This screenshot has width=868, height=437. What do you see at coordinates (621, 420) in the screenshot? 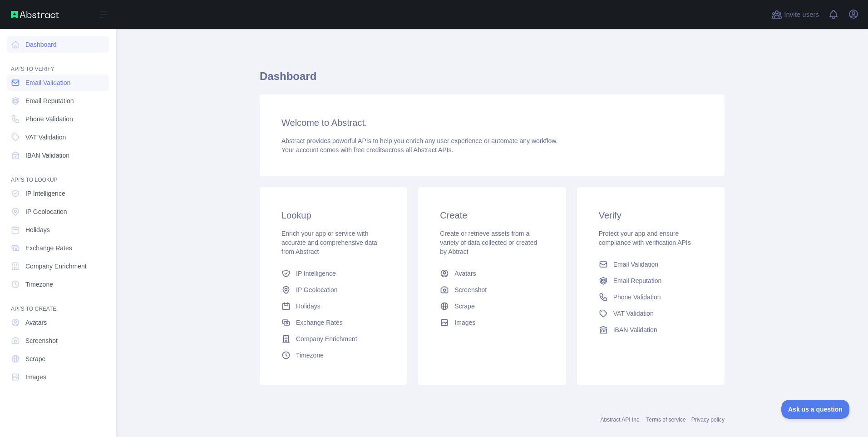
I see `a: Abstract API Inc.` at bounding box center [621, 420].